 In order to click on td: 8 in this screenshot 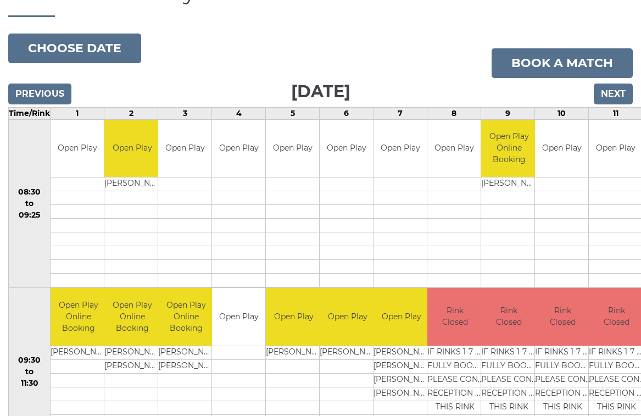, I will do `click(454, 113)`.